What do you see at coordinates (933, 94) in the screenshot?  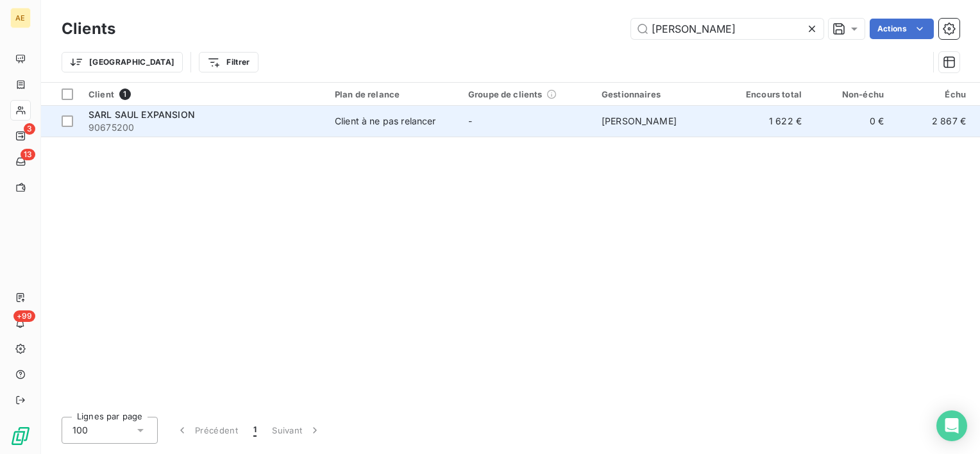 I see `div: Échu` at bounding box center [933, 94].